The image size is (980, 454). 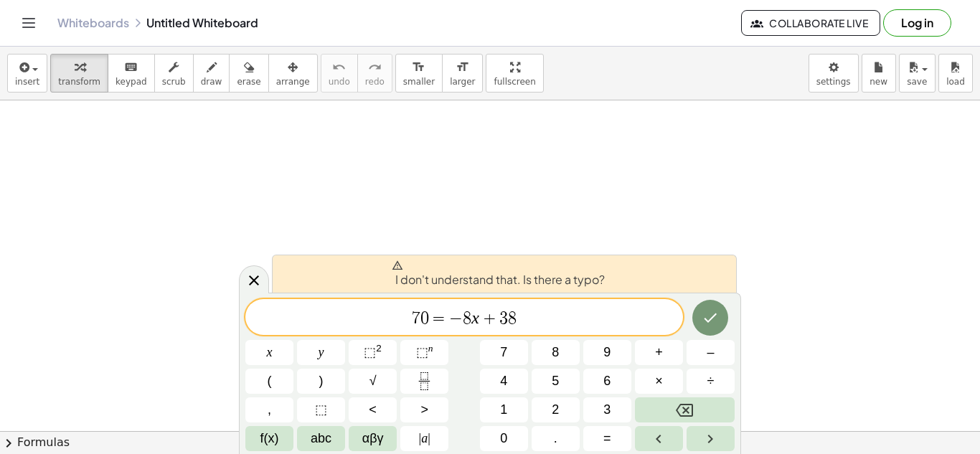 I want to click on button: new, so click(x=879, y=73).